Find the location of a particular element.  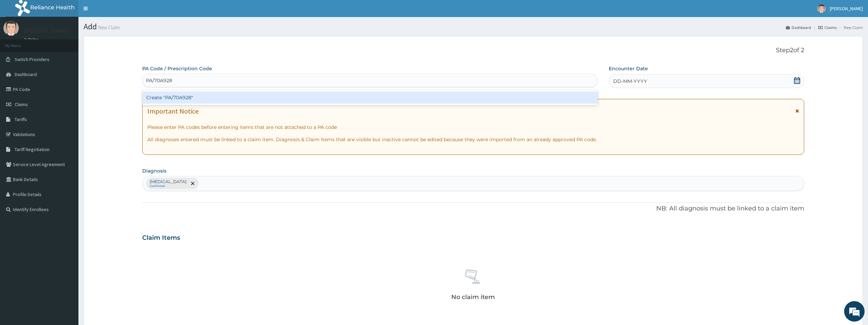

span: Switch Providers is located at coordinates (32, 59).